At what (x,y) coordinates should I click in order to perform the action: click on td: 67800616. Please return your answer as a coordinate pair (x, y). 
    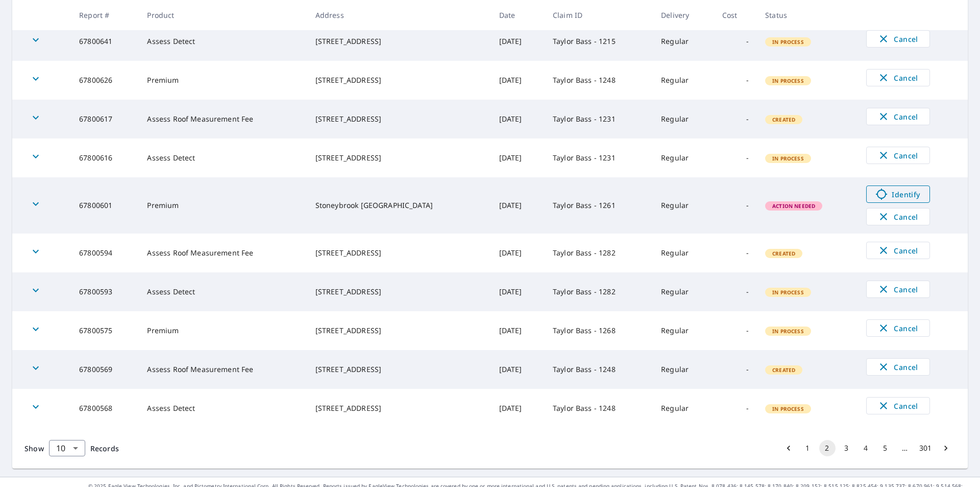
    Looking at the image, I should click on (105, 158).